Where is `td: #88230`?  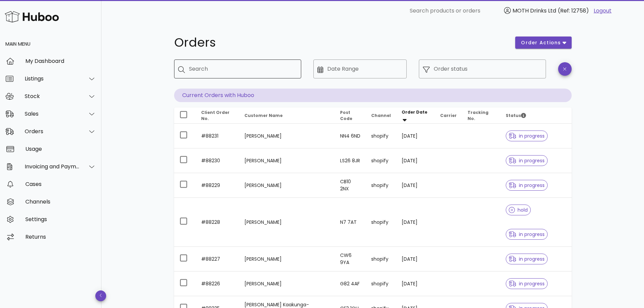
td: #88230 is located at coordinates (218, 161).